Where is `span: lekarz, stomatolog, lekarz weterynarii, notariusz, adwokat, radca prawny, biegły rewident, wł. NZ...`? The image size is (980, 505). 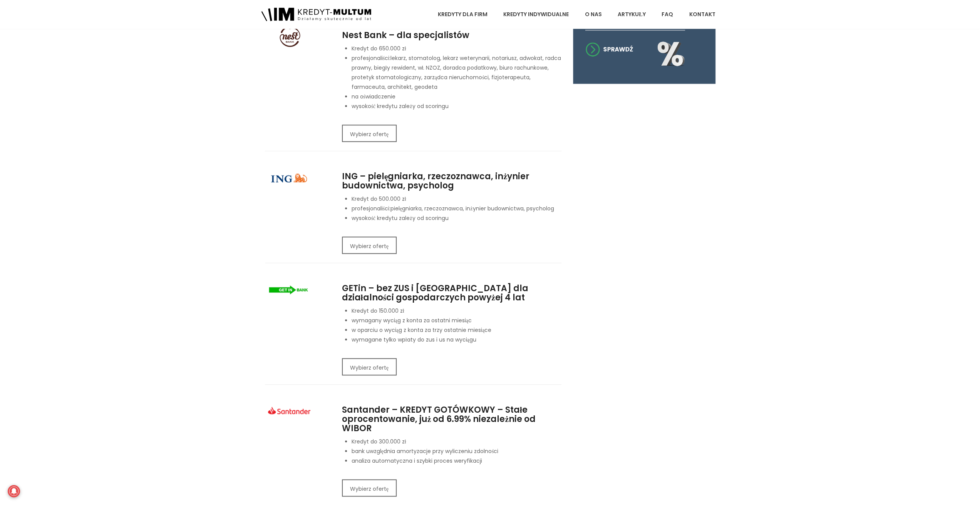
span: lekarz, stomatolog, lekarz weterynarii, notariusz, adwokat, radca prawny, biegły rewident, wł. NZ... is located at coordinates (457, 73).